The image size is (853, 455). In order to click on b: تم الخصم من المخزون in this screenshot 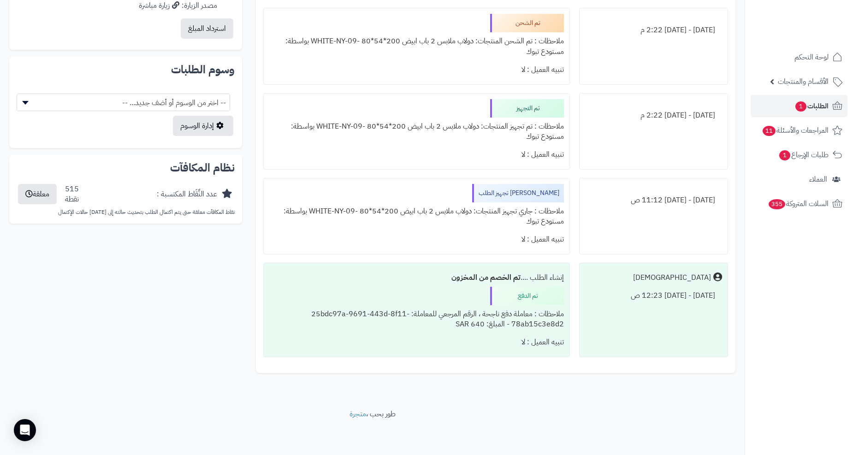, I will do `click(486, 278)`.